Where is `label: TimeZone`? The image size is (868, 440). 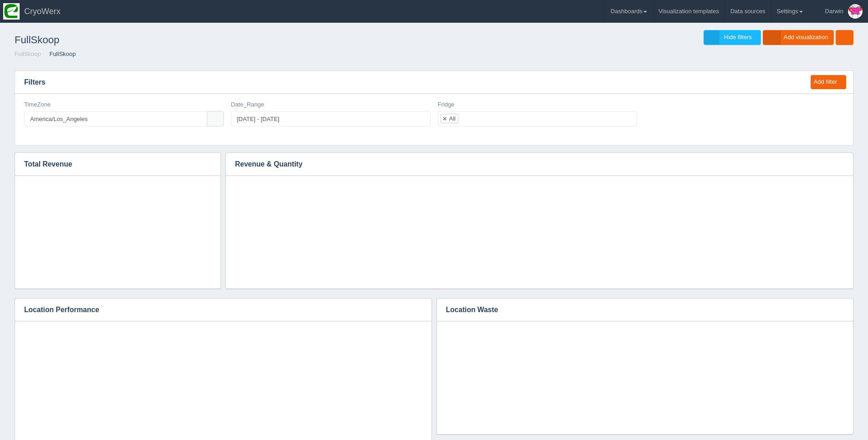
label: TimeZone is located at coordinates (38, 105).